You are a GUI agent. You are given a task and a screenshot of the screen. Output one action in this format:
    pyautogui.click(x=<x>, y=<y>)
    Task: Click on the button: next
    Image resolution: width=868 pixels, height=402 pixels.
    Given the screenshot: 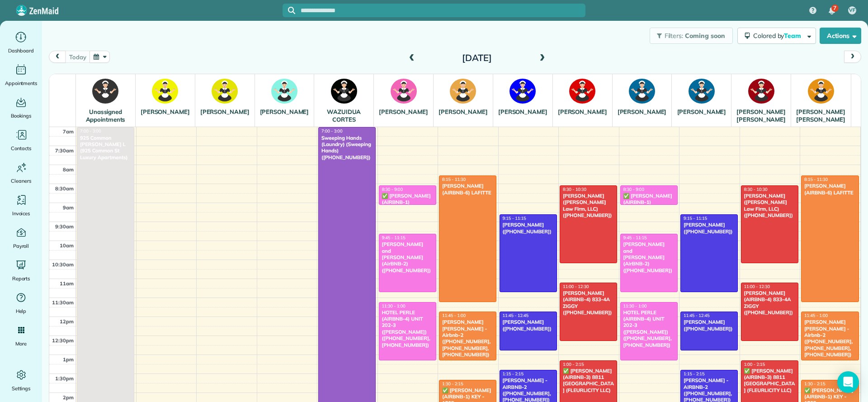 What is the action you would take?
    pyautogui.click(x=853, y=56)
    